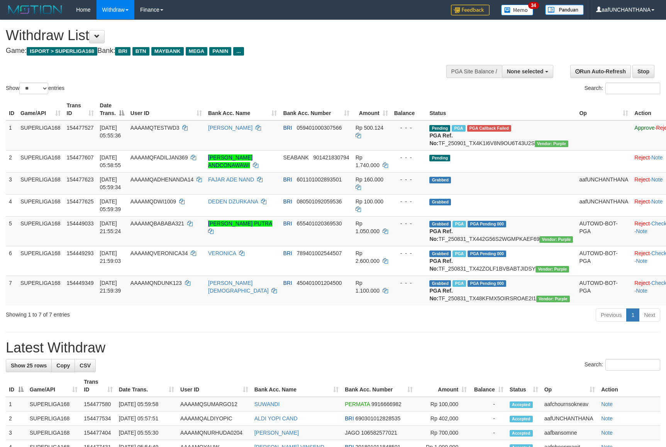 The height and width of the screenshot is (447, 666). Describe the element at coordinates (370, 180) in the screenshot. I see `span: Rp 160.000` at that location.